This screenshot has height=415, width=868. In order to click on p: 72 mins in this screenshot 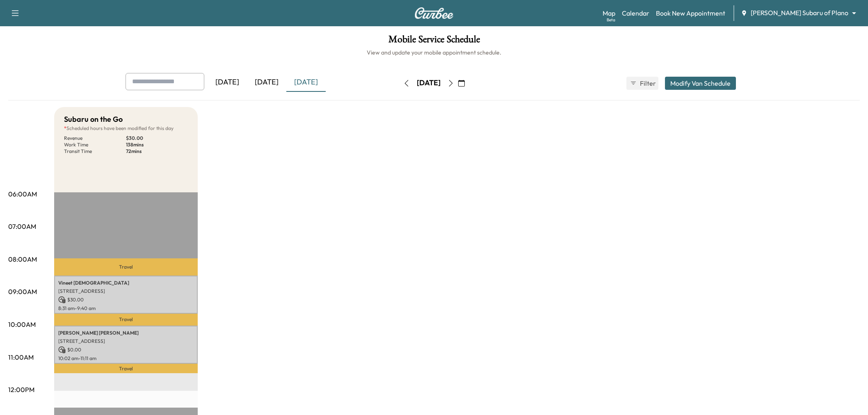, I will do `click(157, 151)`.